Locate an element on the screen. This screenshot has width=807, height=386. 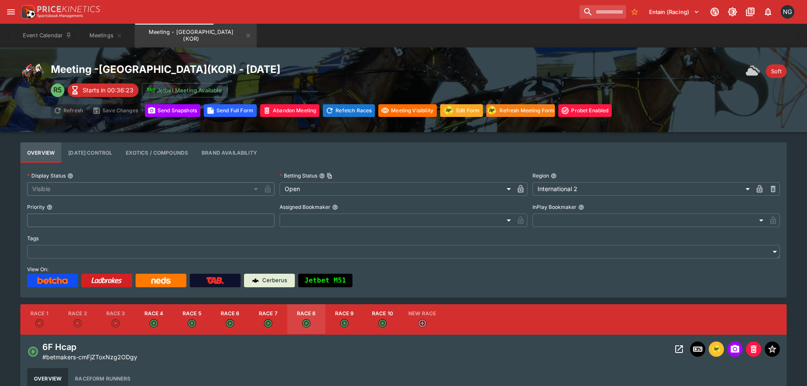
button: Send Snapshots is located at coordinates (172, 111).